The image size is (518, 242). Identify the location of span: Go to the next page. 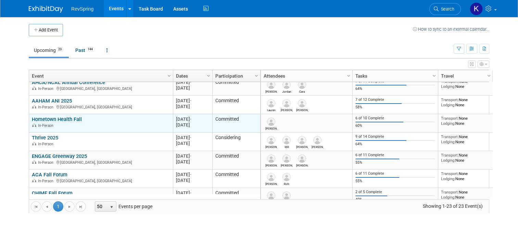
(69, 207).